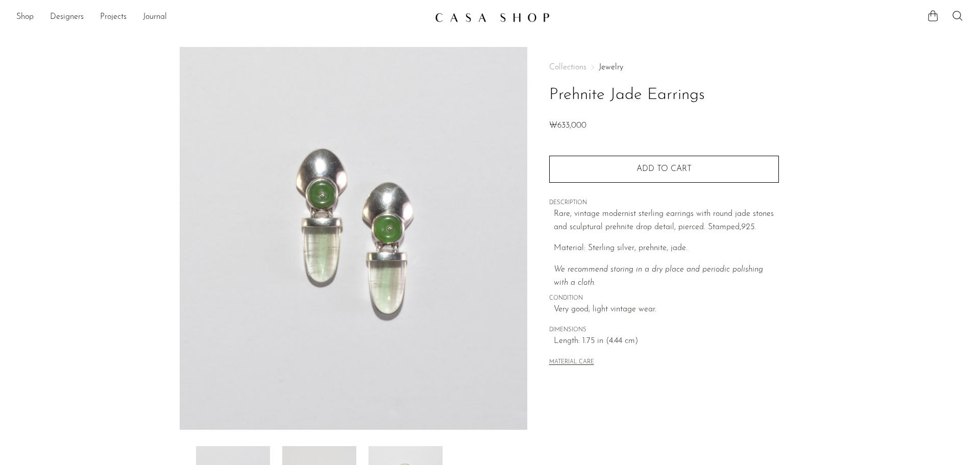 This screenshot has width=980, height=465. I want to click on span: CONDITION, so click(664, 299).